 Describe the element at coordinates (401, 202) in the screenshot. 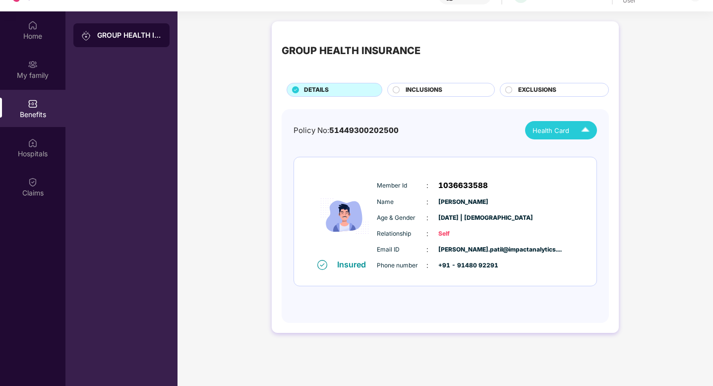

I see `span: Name` at that location.